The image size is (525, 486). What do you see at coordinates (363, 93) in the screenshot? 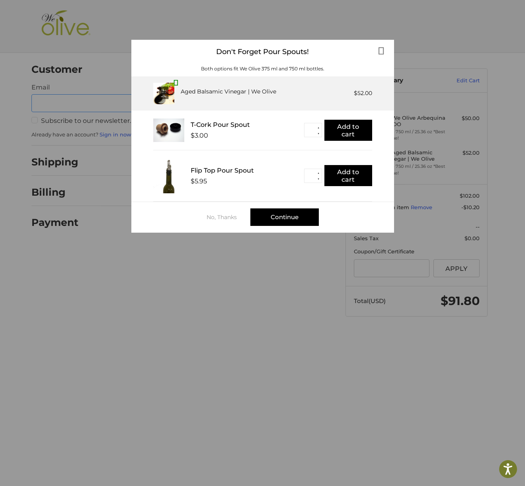
I see `div: $52.00` at bounding box center [363, 93].